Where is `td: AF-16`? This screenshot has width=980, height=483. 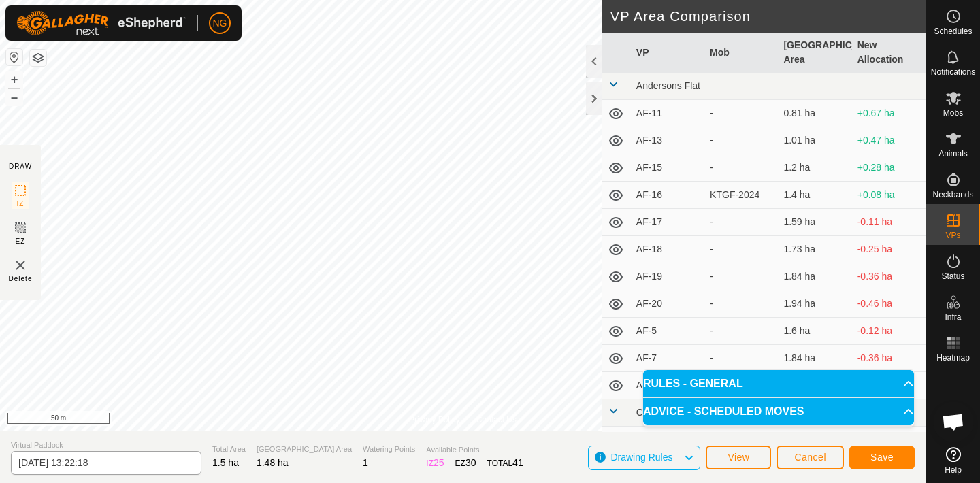
td: AF-16 is located at coordinates (668, 196).